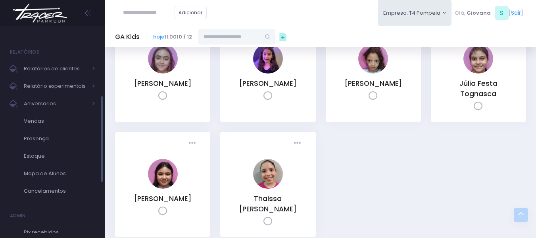 The height and width of the screenshot is (238, 536). What do you see at coordinates (60, 232) in the screenshot?
I see `span: Pix recebidos` at bounding box center [60, 232].